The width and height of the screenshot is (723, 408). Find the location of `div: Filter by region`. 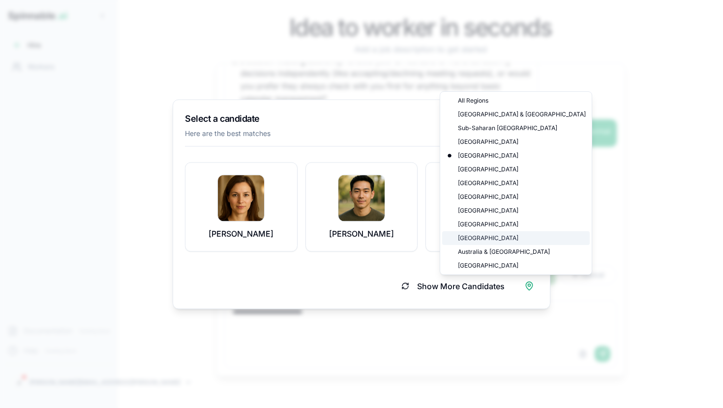

div: Filter by region is located at coordinates (516, 183).